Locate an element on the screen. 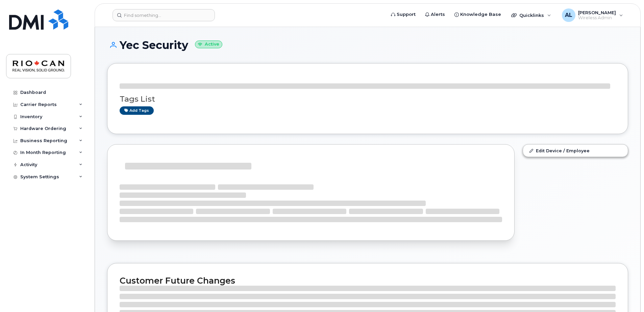  a: Edit Device / Employee is located at coordinates (575, 150).